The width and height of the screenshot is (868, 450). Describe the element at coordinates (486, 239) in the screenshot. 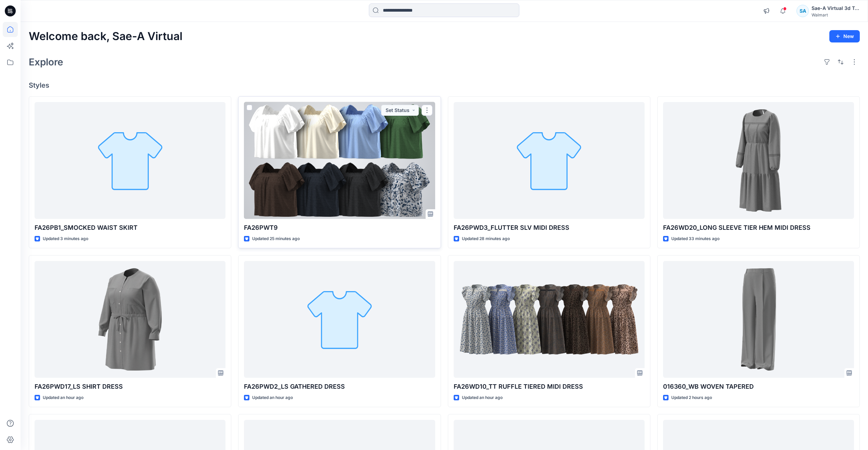

I see `p: Updated 28 minutes ago` at that location.